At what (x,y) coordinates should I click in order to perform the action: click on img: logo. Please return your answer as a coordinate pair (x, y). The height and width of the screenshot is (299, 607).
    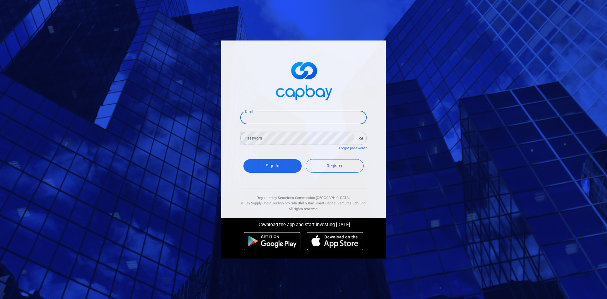
    Looking at the image, I should click on (304, 80).